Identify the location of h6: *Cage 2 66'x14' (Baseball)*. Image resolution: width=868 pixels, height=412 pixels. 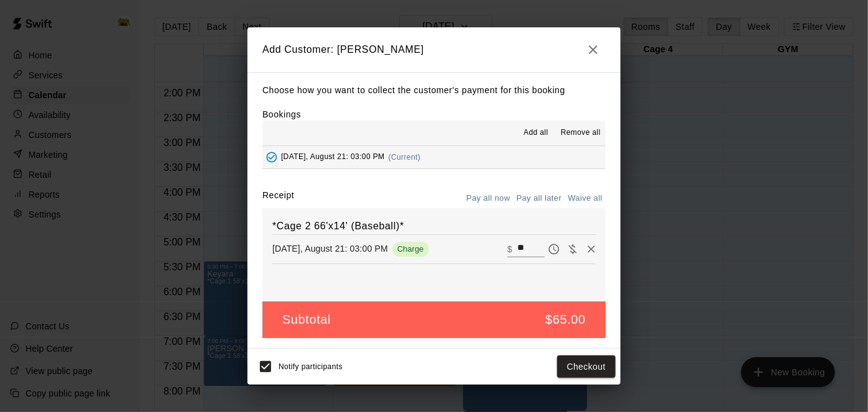
(434, 226).